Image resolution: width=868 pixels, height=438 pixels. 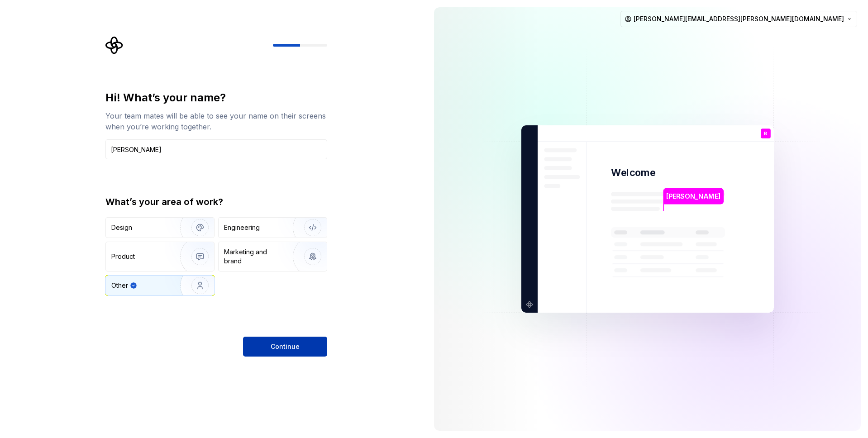 What do you see at coordinates (241, 228) in the screenshot?
I see `div: Engineering` at bounding box center [241, 228].